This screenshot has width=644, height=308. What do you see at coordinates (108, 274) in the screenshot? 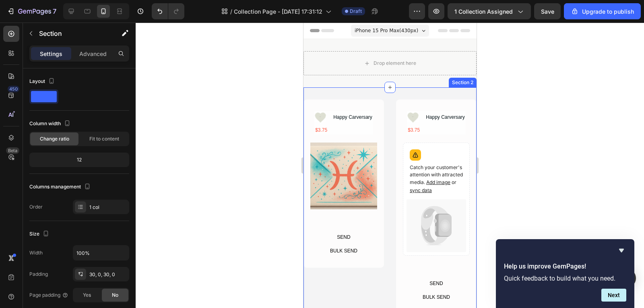
I see `div: 30, 0, 30, 0` at bounding box center [108, 274].